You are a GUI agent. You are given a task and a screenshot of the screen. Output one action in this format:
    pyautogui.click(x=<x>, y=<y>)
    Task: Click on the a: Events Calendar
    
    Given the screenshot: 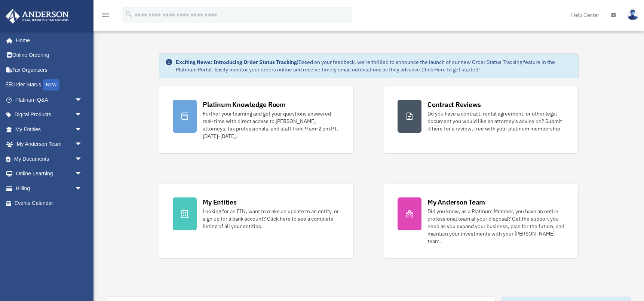 What is the action you would take?
    pyautogui.click(x=49, y=203)
    